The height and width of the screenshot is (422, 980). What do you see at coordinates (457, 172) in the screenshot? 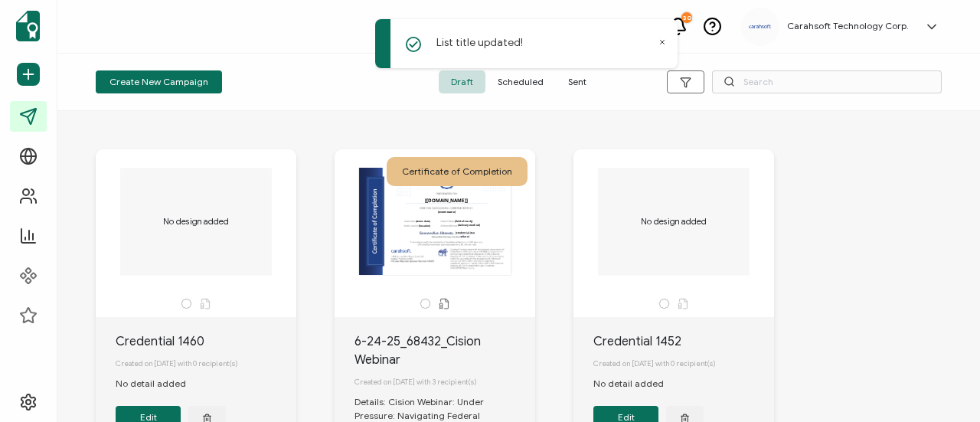
I see `div: Certificate of Completion` at bounding box center [457, 172].